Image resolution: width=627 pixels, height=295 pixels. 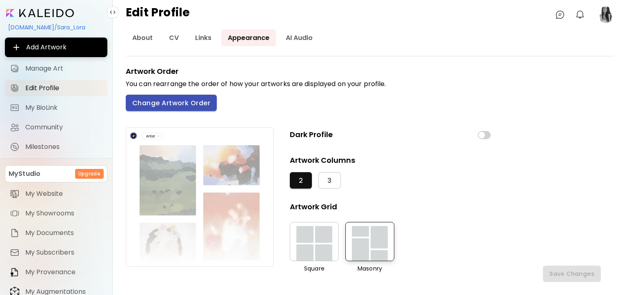 I want to click on img: Milestones icon, so click(x=15, y=147).